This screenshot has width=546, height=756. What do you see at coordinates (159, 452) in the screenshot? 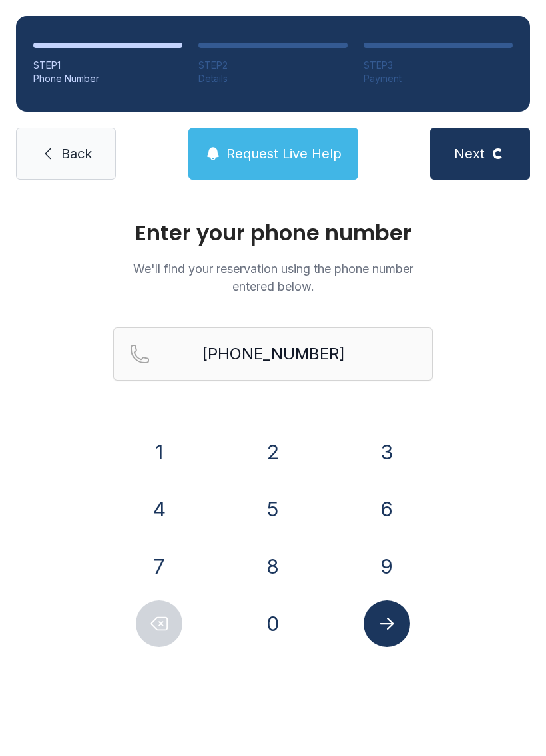
I see `button: 1` at bounding box center [159, 452].